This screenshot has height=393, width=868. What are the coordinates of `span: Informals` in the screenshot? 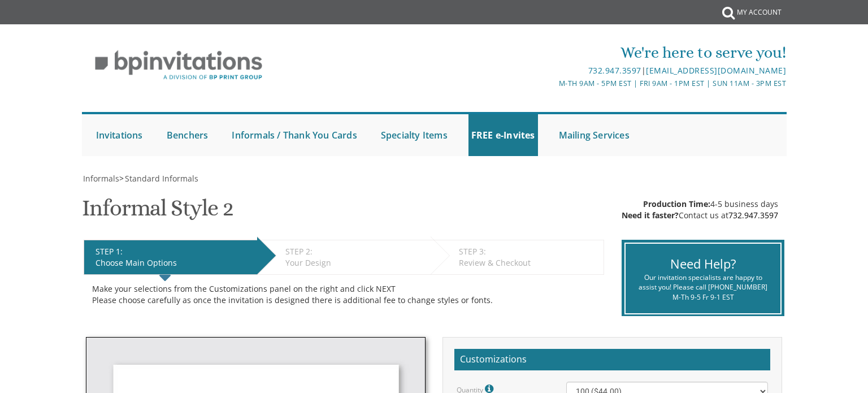 It's located at (101, 178).